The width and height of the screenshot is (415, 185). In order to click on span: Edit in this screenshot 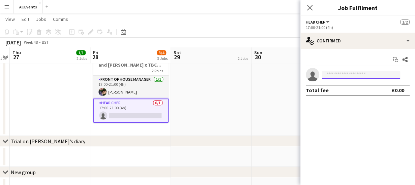, I will do `click(25, 19)`.